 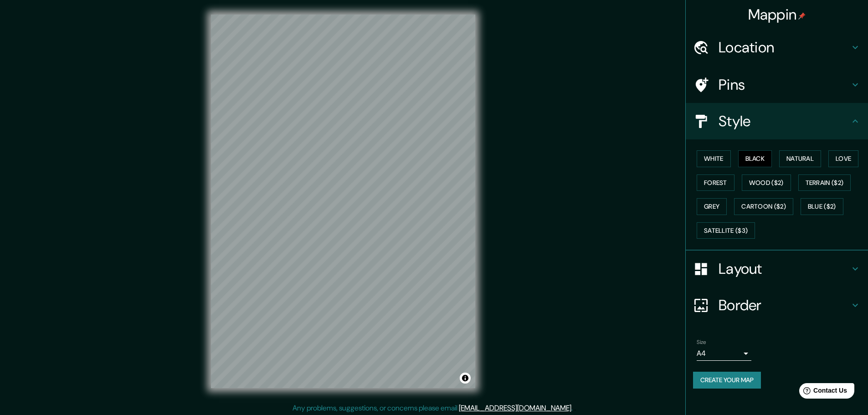 I want to click on div: Pins, so click(x=777, y=85).